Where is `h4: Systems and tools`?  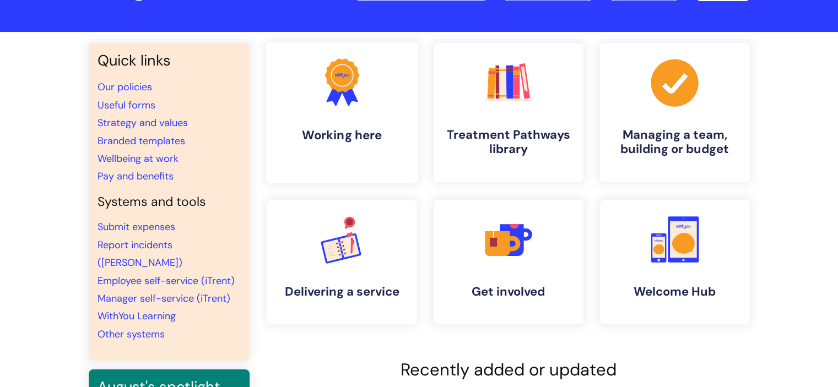 h4: Systems and tools is located at coordinates (169, 202).